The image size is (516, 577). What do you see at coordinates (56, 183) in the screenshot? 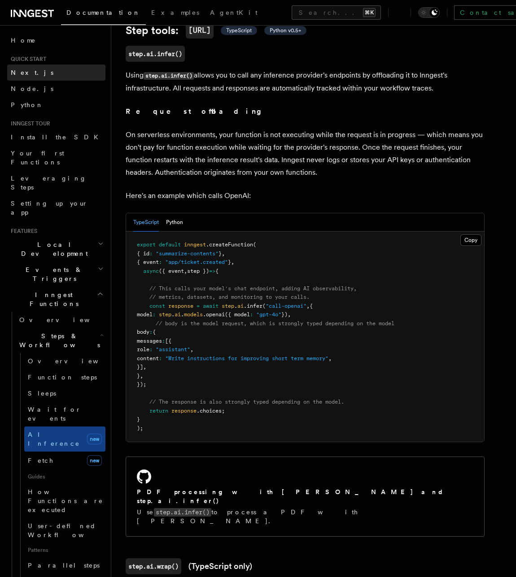
I see `a: Leveraging Steps` at bounding box center [56, 183].